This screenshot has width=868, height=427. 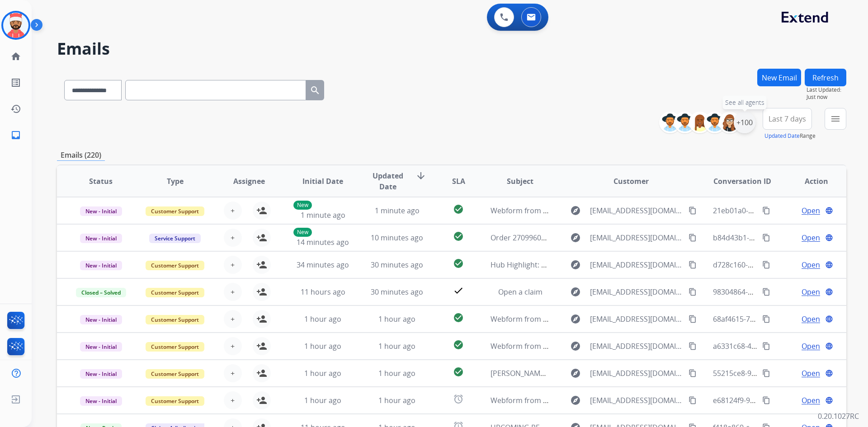 I want to click on span: 1 minute ago, so click(x=323, y=215).